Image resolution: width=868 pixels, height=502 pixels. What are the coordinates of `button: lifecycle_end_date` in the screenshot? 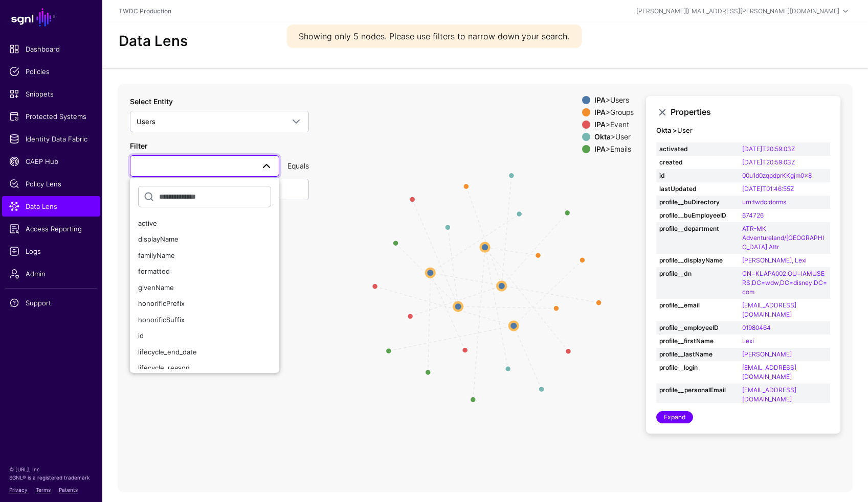 It's located at (205, 353).